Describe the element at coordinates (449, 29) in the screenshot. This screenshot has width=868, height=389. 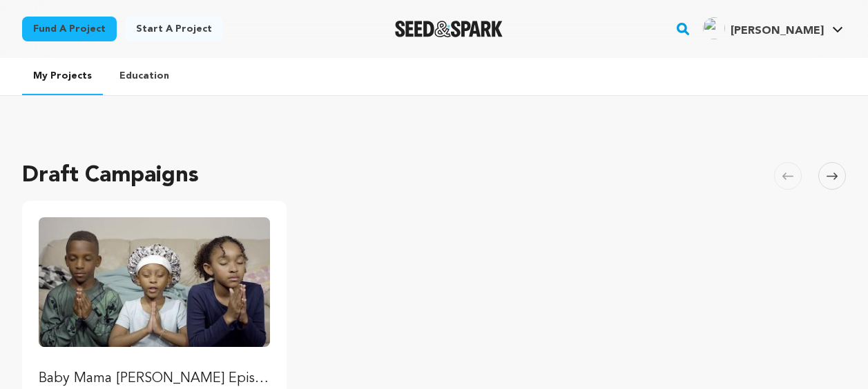
I see `a: Seed&Spark Homepage` at that location.